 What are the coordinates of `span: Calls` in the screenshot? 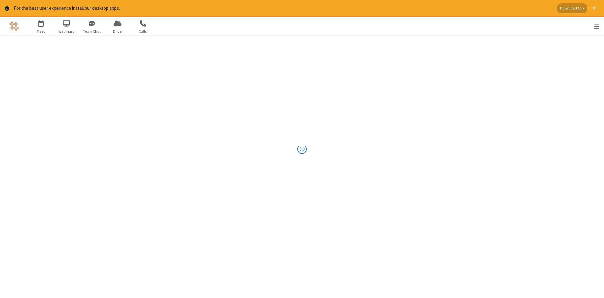 It's located at (143, 31).